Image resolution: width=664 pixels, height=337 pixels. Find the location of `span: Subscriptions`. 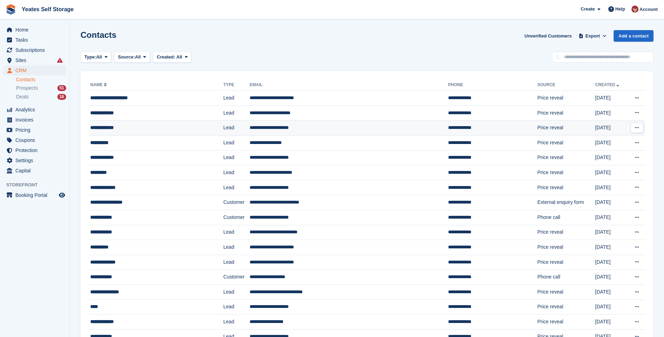

span: Subscriptions is located at coordinates (36, 50).